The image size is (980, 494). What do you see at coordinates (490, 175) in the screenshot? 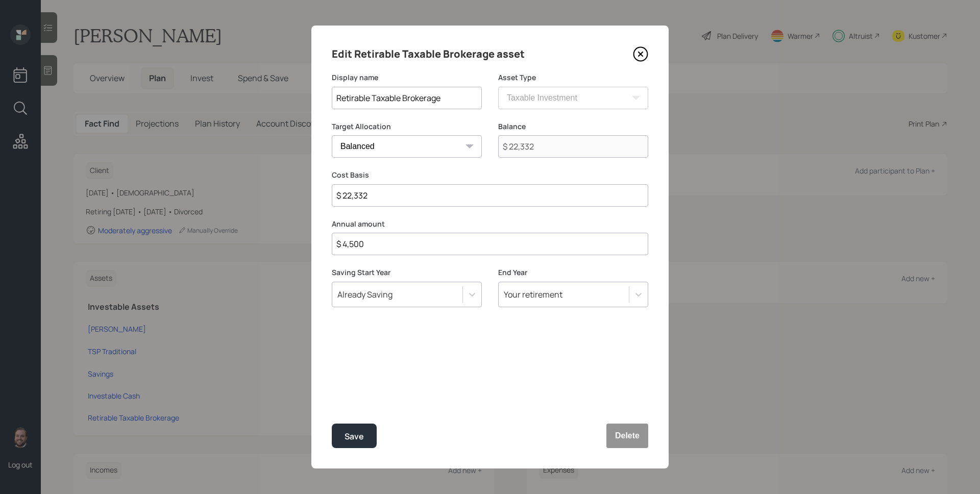
I see `label: Cost Basis` at bounding box center [490, 175].